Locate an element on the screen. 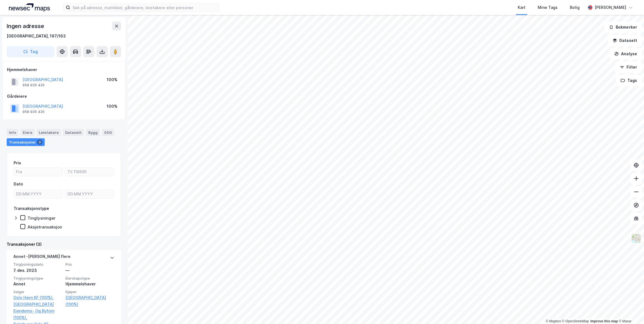  div: Pris is located at coordinates (17, 163).